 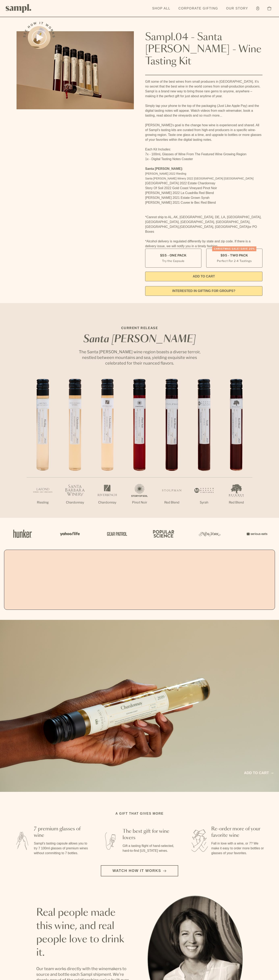 What do you see at coordinates (259, 773) in the screenshot?
I see `a: Add to cart` at bounding box center [259, 773].